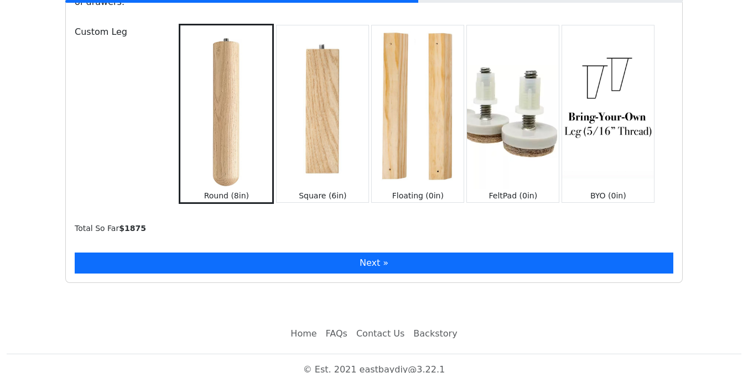 Image resolution: width=748 pixels, height=373 pixels. What do you see at coordinates (513, 113) in the screenshot?
I see `button: FeltPad (0in)` at bounding box center [513, 113].